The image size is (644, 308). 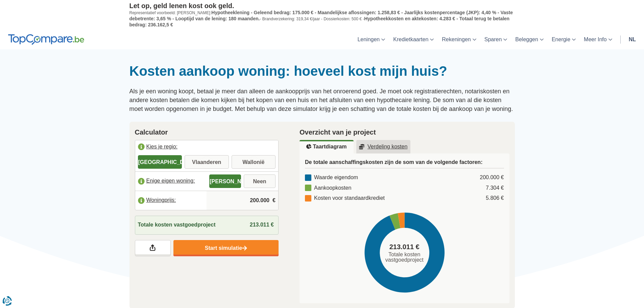 What do you see at coordinates (459, 39) in the screenshot?
I see `a: Rekeningen` at bounding box center [459, 39].